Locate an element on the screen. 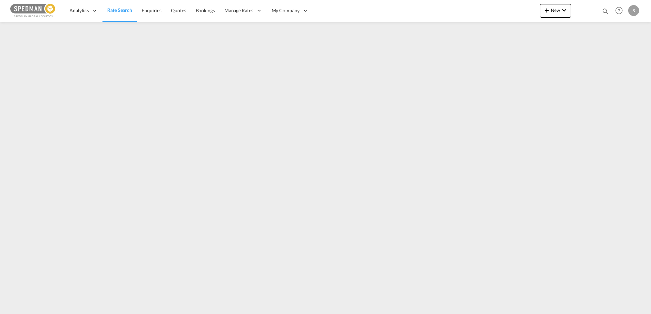  div: icon-magnify is located at coordinates (605, 13).